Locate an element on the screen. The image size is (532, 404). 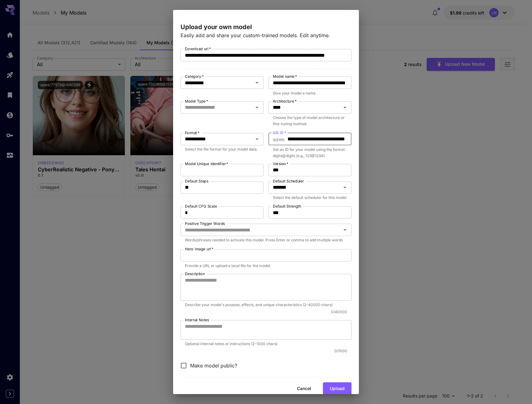
button: Upload is located at coordinates (337, 389).